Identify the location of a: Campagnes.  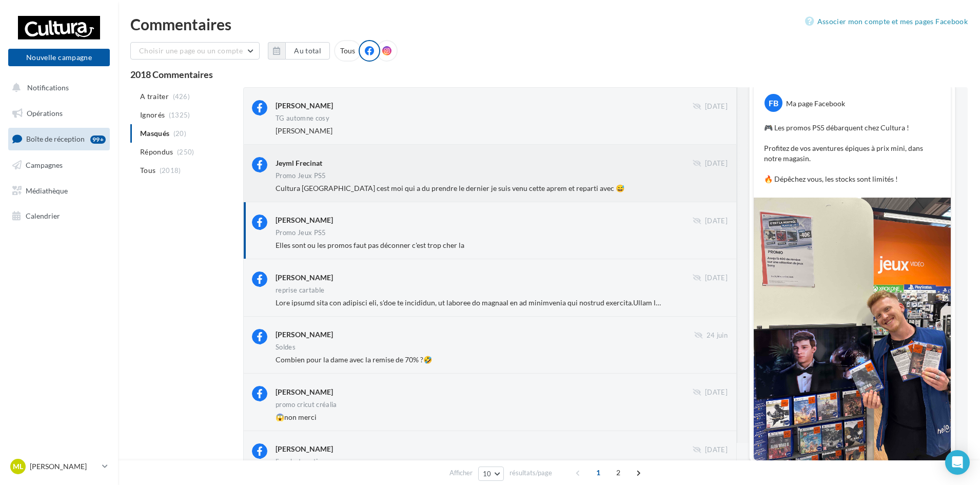
(59, 165).